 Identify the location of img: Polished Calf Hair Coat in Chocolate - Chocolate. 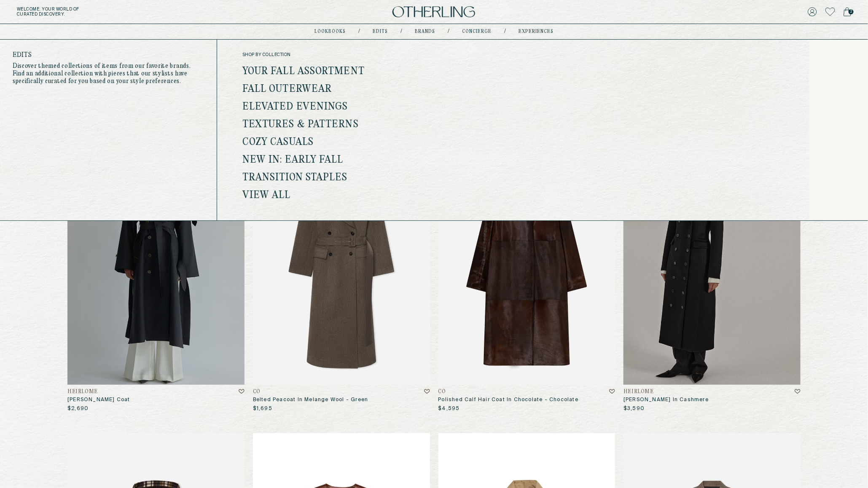
(527, 265).